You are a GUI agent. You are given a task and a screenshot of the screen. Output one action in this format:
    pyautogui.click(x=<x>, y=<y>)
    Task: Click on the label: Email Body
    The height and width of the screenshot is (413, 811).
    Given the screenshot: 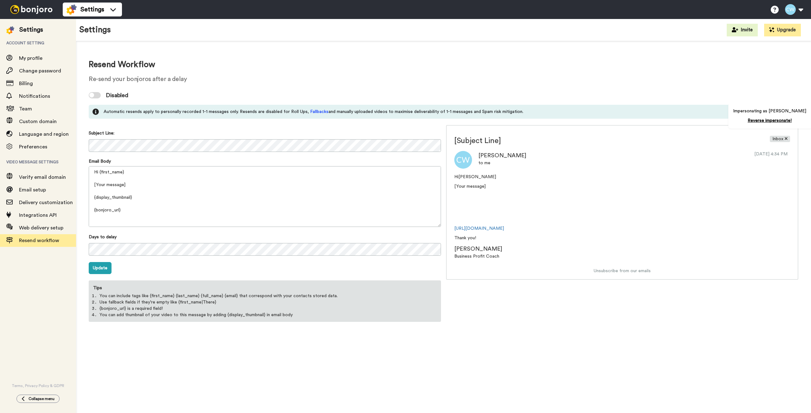 What is the action you would take?
    pyautogui.click(x=100, y=162)
    